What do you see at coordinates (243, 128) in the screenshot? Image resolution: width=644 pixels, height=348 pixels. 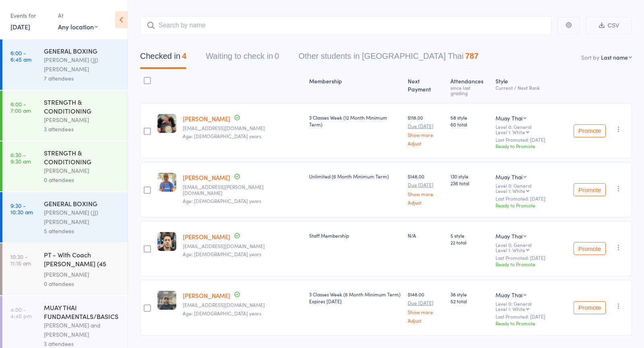 I see `small: kirst1b89@gmail.com` at bounding box center [243, 128].